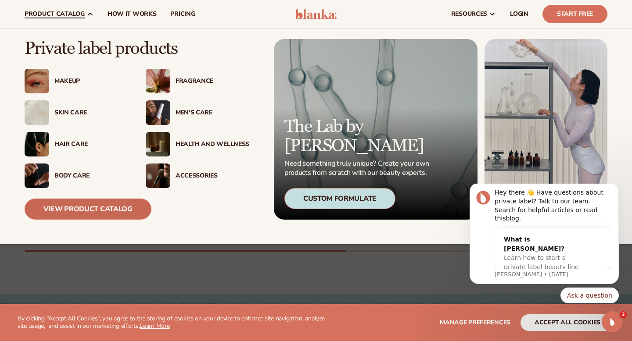  What do you see at coordinates (575, 14) in the screenshot?
I see `a: Start Free` at bounding box center [575, 14].